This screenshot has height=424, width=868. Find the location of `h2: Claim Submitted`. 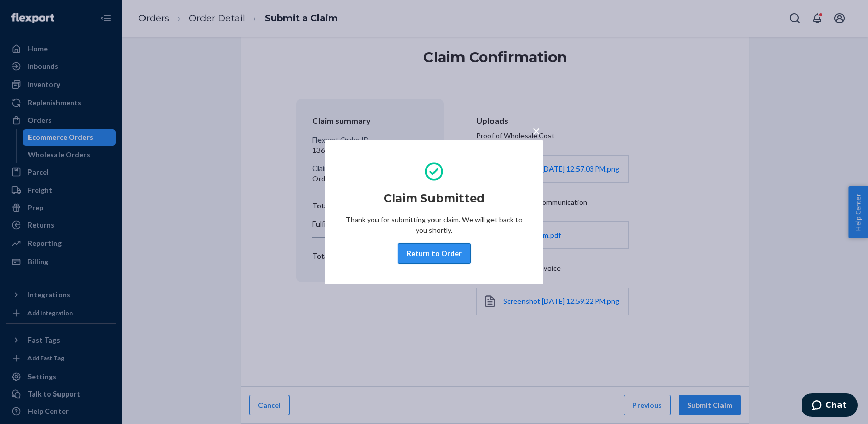

h2: Claim Submitted is located at coordinates (434, 199).